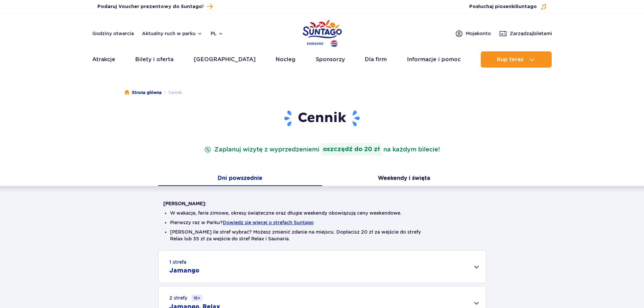 This screenshot has height=308, width=644. Describe the element at coordinates (322, 150) in the screenshot. I see `p: Zaplanuj wizytę z wyprzedzeniem na każdym bilecie!` at that location.